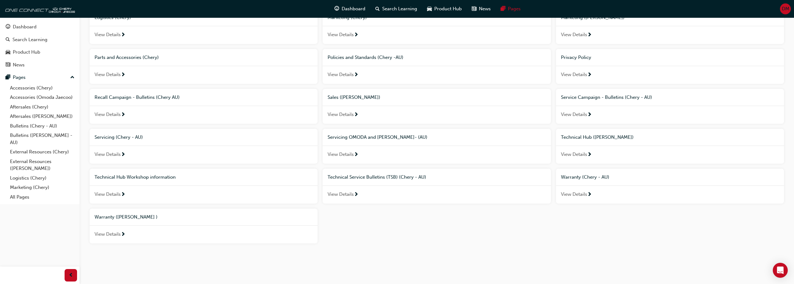  Describe the element at coordinates (585, 177) in the screenshot. I see `span: Warranty (Chery - AU)` at that location.